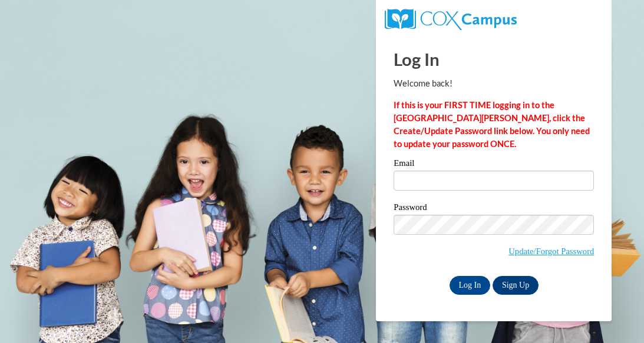 The width and height of the screenshot is (644, 343). Describe the element at coordinates (450, 20) in the screenshot. I see `img: COX Campus` at that location.